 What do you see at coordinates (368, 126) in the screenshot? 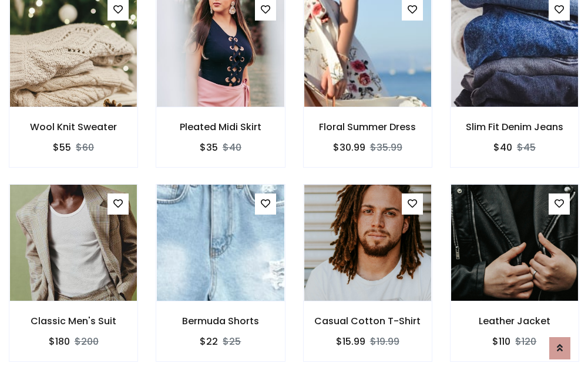
I see `h6: Floral Summer Dress` at bounding box center [368, 126].